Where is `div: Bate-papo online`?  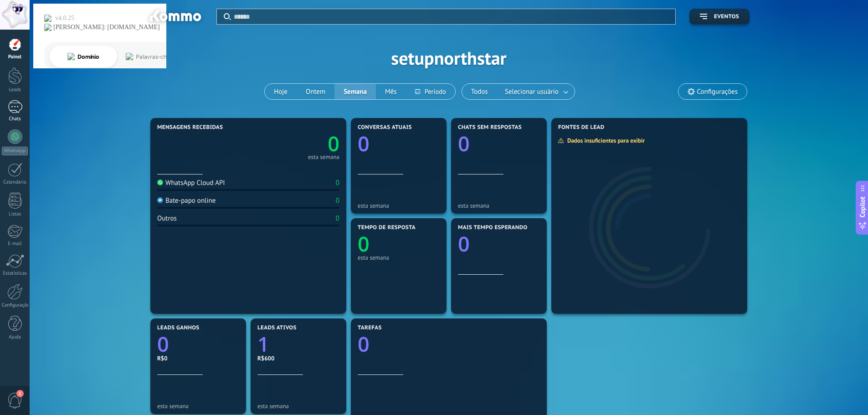 div: Bate-papo online is located at coordinates (186, 200).